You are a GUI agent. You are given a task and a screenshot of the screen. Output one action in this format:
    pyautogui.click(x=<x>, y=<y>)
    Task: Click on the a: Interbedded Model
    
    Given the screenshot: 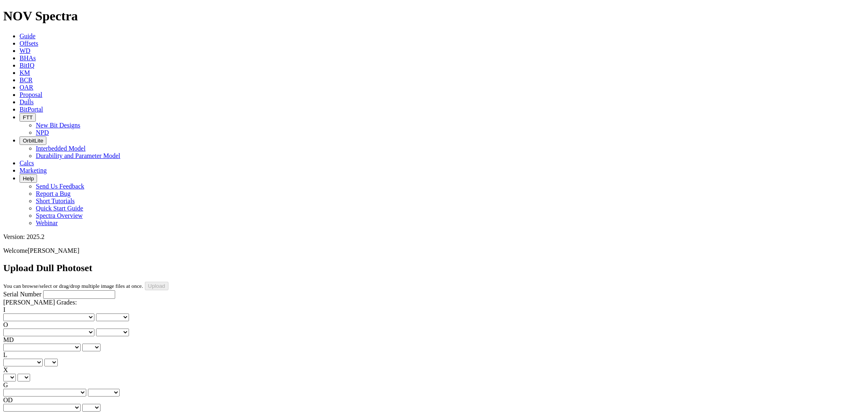 What is the action you would take?
    pyautogui.click(x=60, y=148)
    